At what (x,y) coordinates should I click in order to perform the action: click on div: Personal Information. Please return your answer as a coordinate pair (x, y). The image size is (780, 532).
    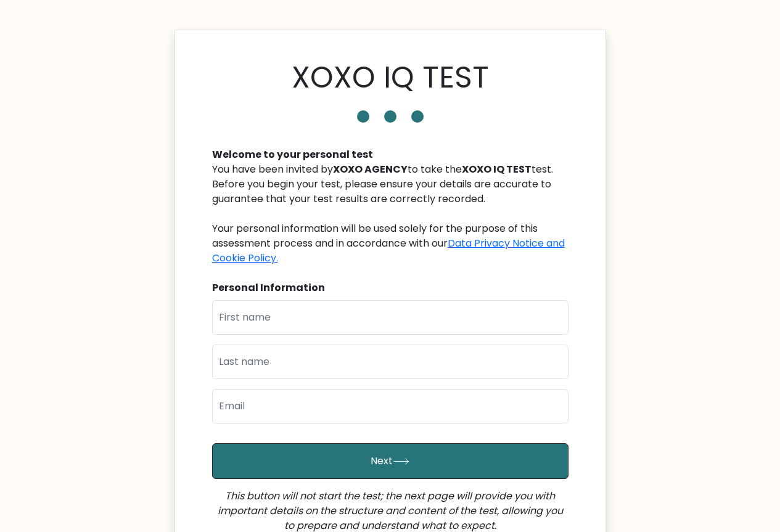
    Looking at the image, I should click on (390, 288).